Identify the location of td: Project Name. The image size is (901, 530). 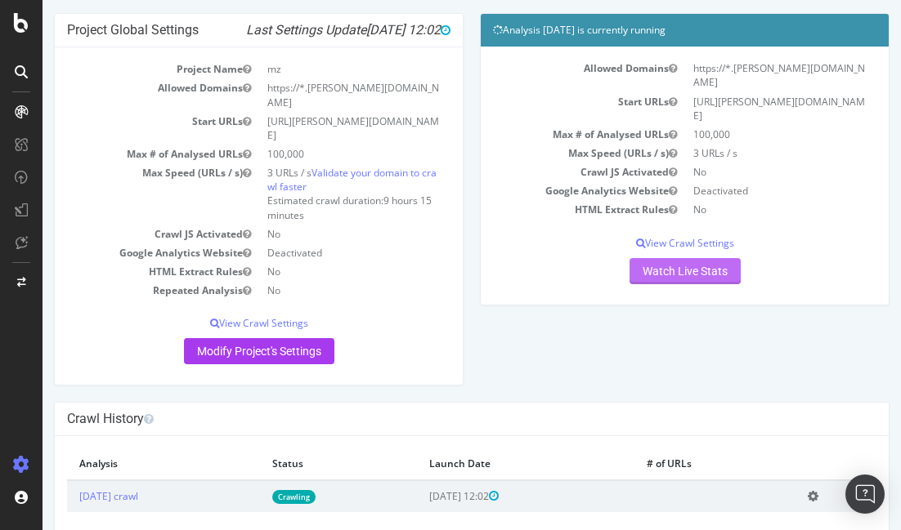
(120, 69).